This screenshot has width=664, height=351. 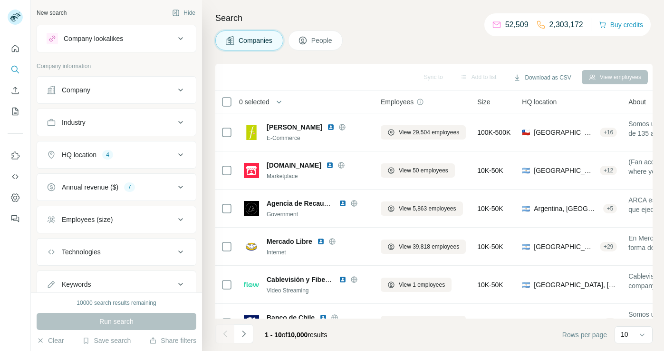 What do you see at coordinates (494, 132) in the screenshot?
I see `span: 100K-500K` at bounding box center [494, 132].